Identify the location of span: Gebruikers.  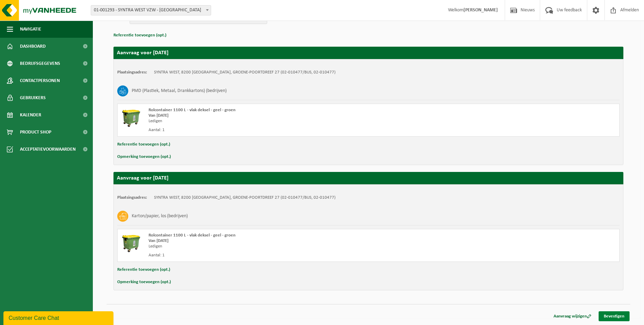
(33, 98).